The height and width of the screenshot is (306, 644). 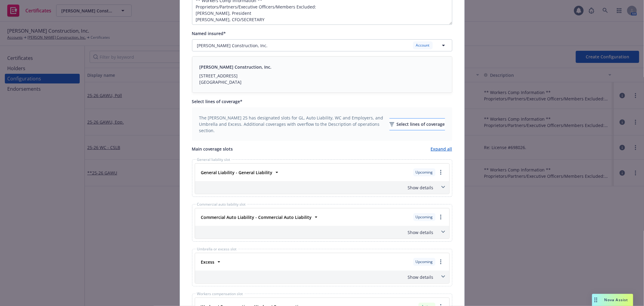 What do you see at coordinates (256, 217) in the screenshot?
I see `strong: Commercial Auto Liability - Commercial Auto Liability` at bounding box center [256, 217].